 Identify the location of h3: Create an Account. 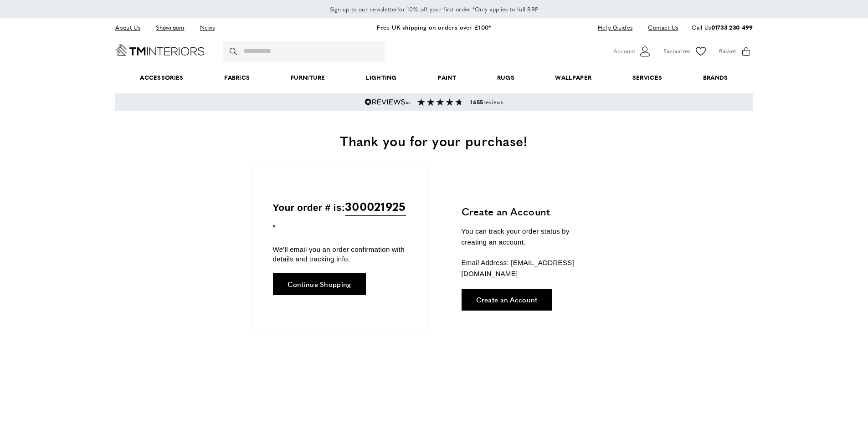
(528, 211).